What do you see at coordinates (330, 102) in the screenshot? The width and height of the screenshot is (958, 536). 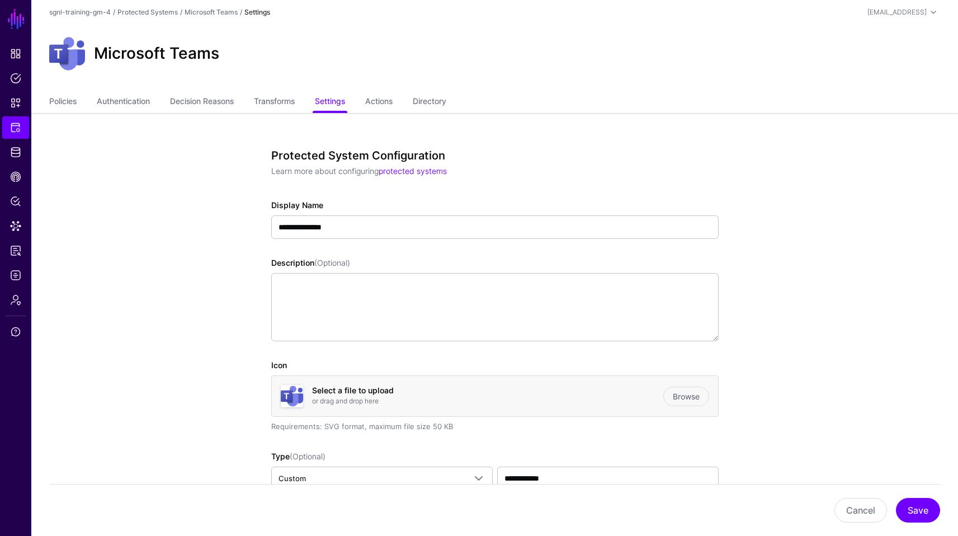 I see `a: Settings` at bounding box center [330, 102].